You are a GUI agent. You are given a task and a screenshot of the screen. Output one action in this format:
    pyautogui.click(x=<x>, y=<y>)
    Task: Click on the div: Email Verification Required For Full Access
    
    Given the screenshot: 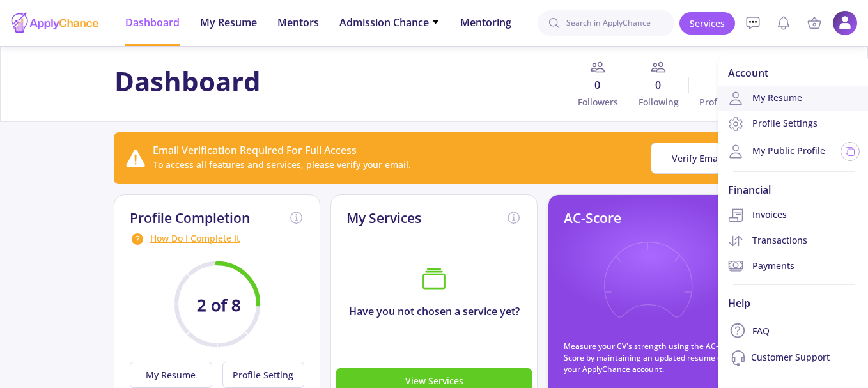 What is the action you would take?
    pyautogui.click(x=282, y=150)
    